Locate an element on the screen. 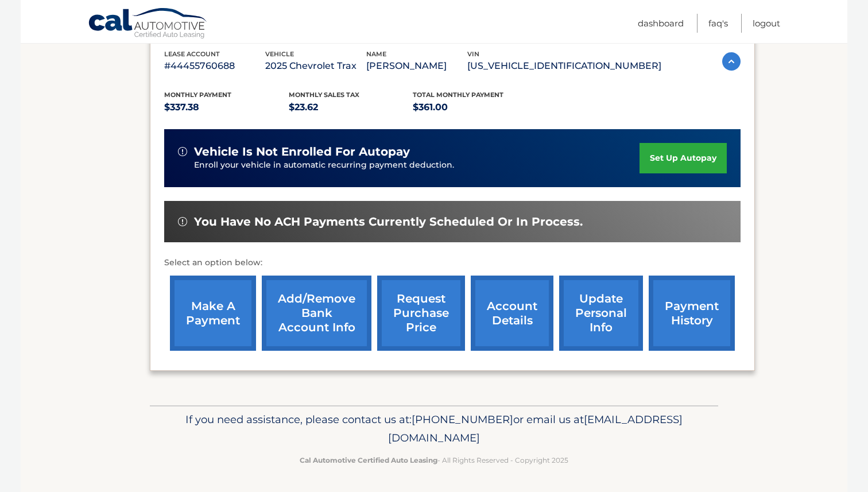  span: name is located at coordinates (376, 54).